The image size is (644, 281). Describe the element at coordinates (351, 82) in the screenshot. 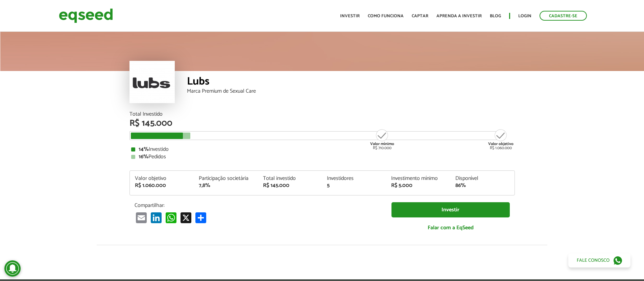

I see `div: Lubs` at that location.